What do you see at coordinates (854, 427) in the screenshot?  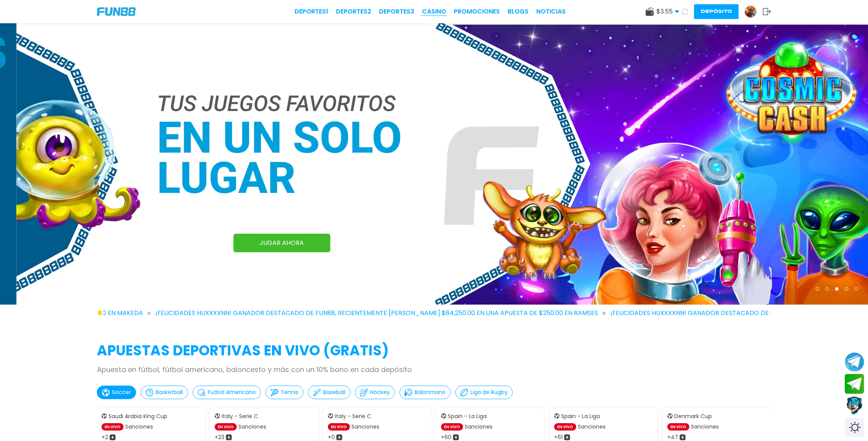 I see `div: Switch theme` at bounding box center [854, 427].